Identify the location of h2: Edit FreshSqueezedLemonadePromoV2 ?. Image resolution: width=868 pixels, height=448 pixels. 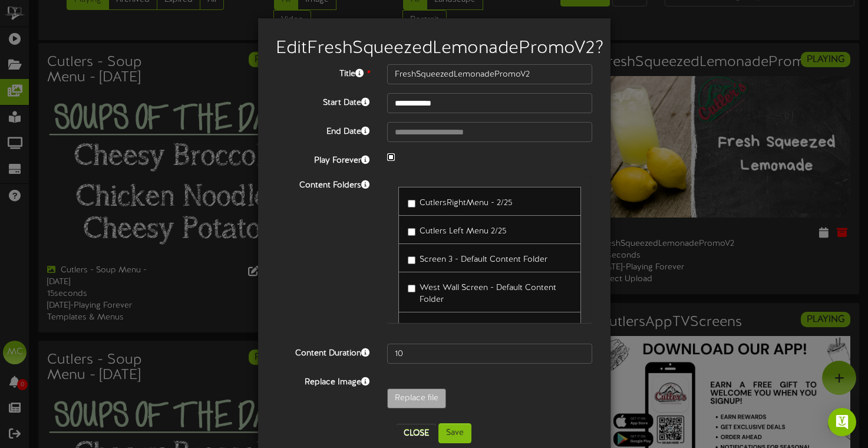
(434, 48).